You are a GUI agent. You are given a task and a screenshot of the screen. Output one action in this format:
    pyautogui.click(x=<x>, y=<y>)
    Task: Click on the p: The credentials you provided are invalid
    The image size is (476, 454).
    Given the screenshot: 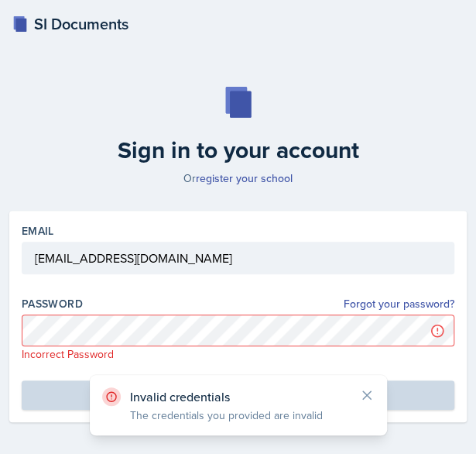 What is the action you would take?
    pyautogui.click(x=239, y=416)
    